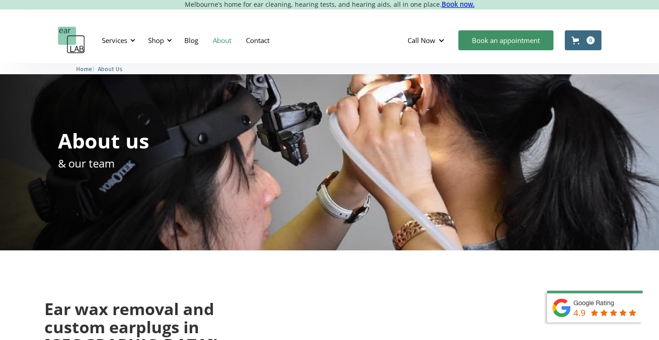 The image size is (659, 340). I want to click on p: & our team, so click(86, 163).